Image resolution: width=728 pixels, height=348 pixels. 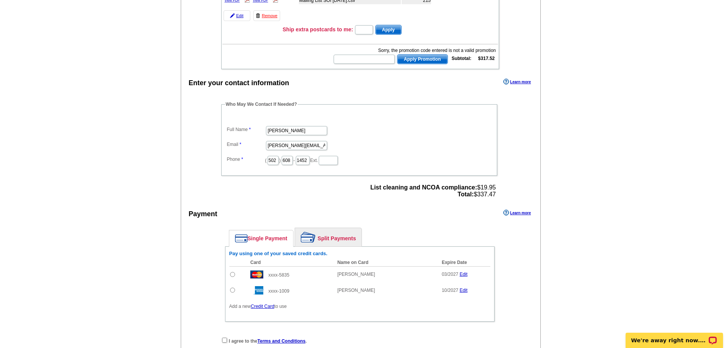 What do you see at coordinates (424, 187) in the screenshot?
I see `strong: List cleaning and NCOA compliance:` at bounding box center [424, 187].